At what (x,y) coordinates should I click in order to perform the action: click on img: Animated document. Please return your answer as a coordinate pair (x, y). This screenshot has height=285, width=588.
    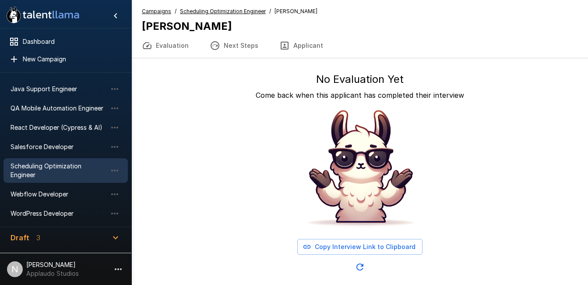
    Looking at the image, I should click on (360, 170).